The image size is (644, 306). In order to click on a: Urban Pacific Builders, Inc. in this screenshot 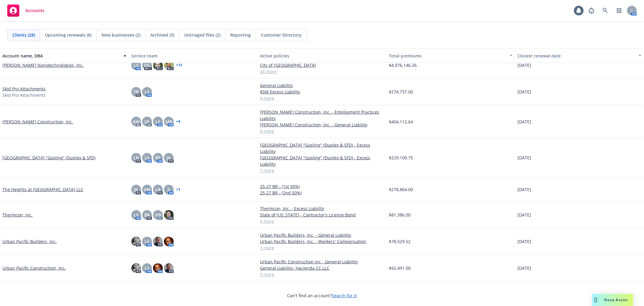, I will do `click(30, 241)`.